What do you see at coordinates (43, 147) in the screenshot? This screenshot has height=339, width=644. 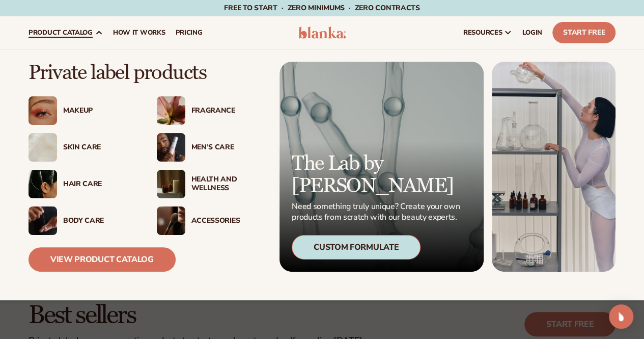 I see `img: Cream moisturizer swatch.` at bounding box center [43, 147].